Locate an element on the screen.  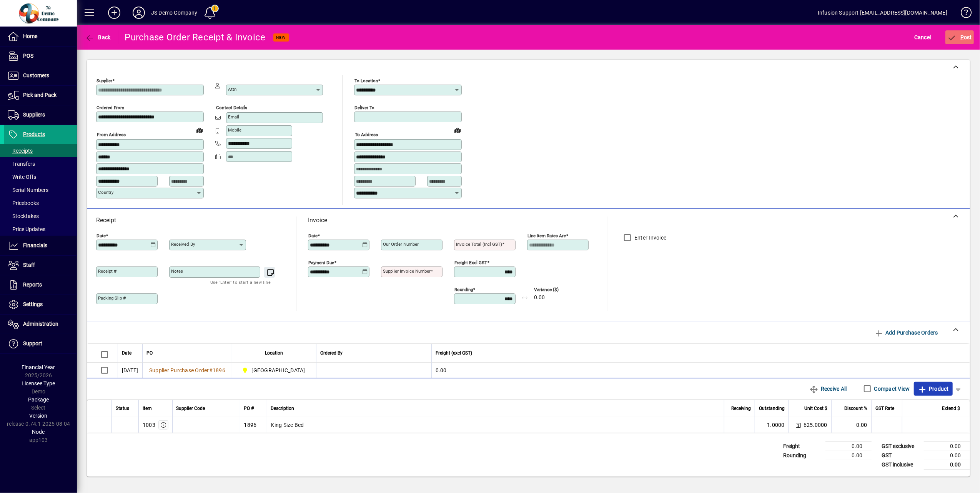
mat-label: Supplier is located at coordinates (104, 81).